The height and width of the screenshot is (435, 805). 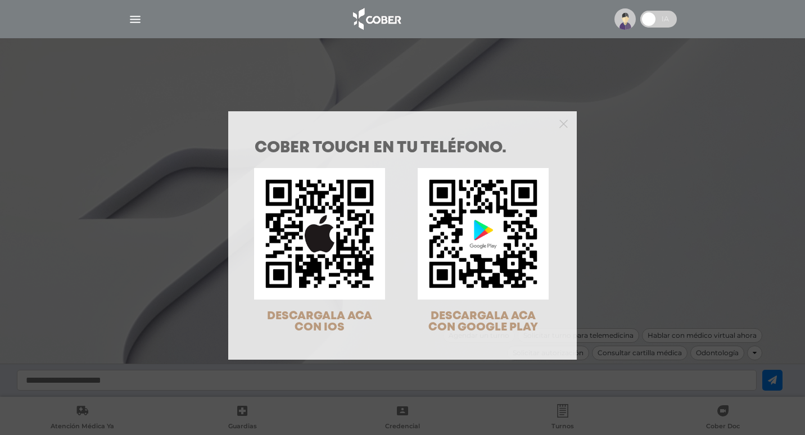 I want to click on span: DESCARGALA ACA CON GOOGLE PLAY, so click(x=483, y=322).